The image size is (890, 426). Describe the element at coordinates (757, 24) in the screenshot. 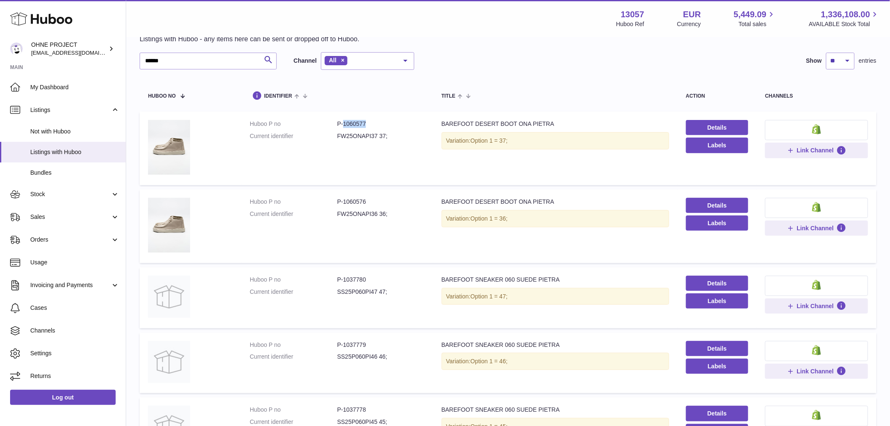

I see `span: Total sales` at that location.